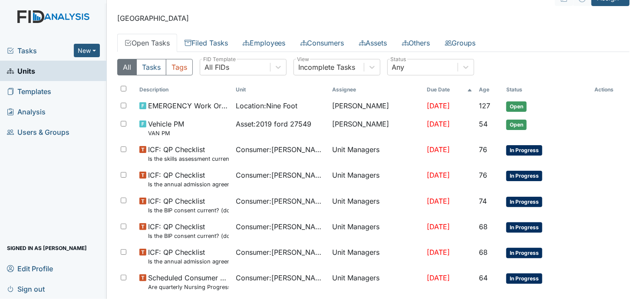  I want to click on div: Any, so click(398, 67).